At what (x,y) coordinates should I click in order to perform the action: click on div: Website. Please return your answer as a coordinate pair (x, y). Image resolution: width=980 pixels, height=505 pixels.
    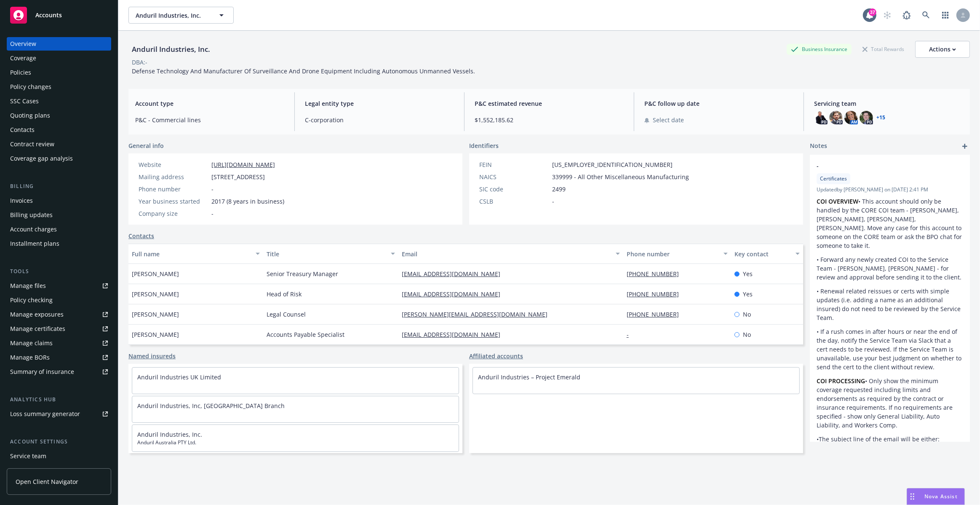
    Looking at the image, I should click on (173, 164).